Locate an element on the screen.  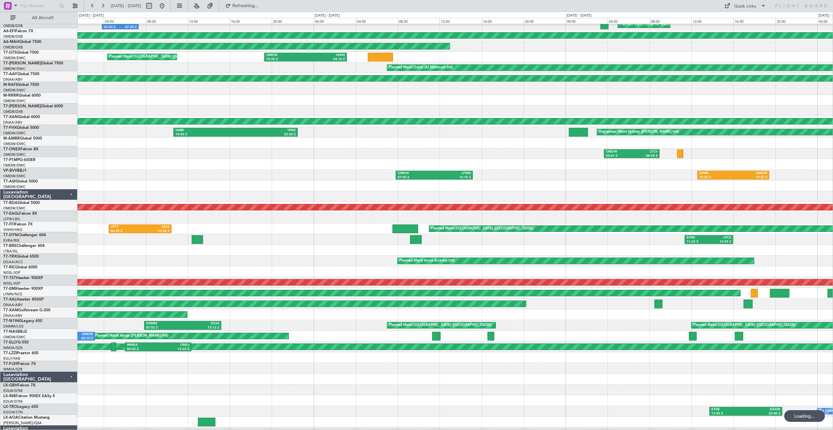
div: KTEB is located at coordinates (728, 409).